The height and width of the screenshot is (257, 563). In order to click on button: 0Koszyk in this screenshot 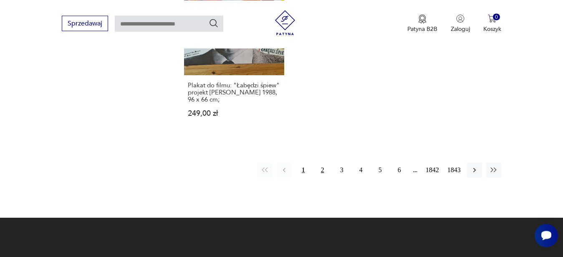, I will do `click(492, 23)`.